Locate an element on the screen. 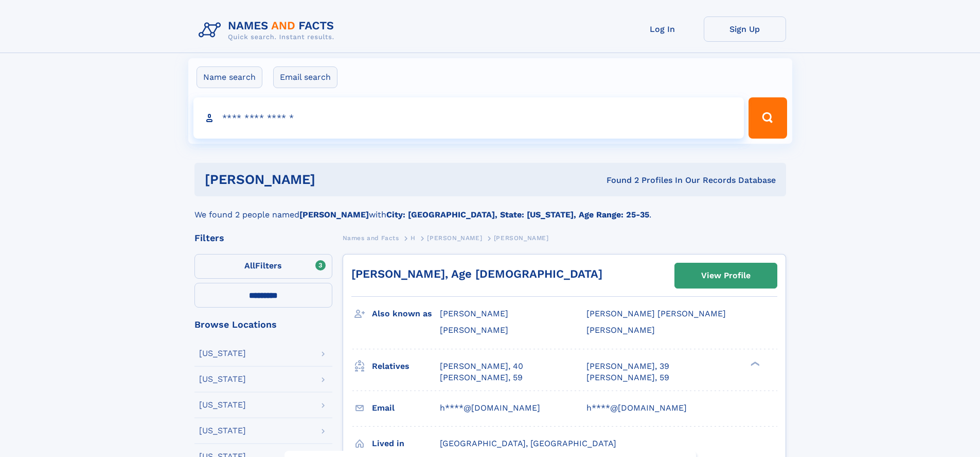 The image size is (980, 457). a: Log In is located at coordinates (663, 29).